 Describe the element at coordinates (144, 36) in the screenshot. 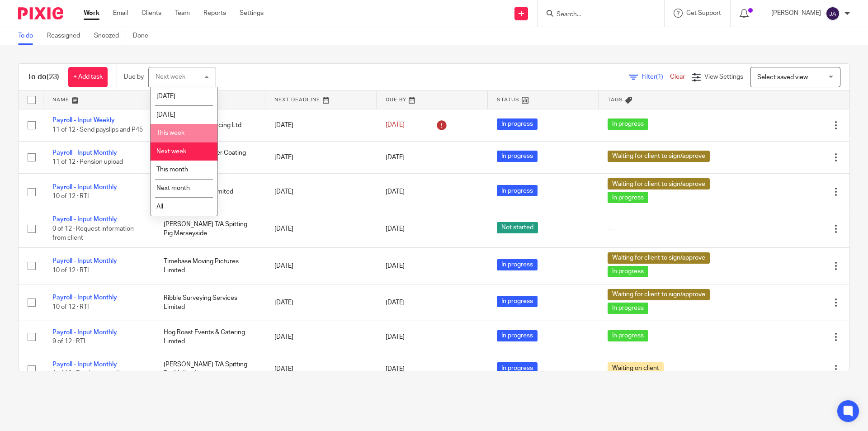

I see `a: Done` at that location.